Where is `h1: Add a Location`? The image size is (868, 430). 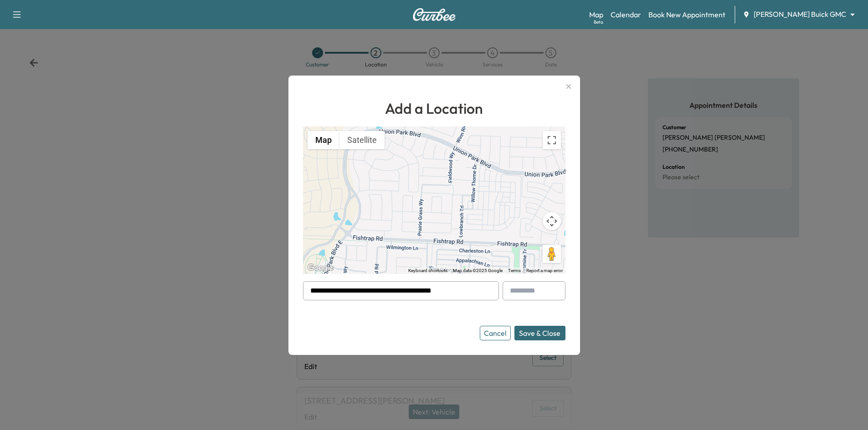 h1: Add a Location is located at coordinates (434, 109).